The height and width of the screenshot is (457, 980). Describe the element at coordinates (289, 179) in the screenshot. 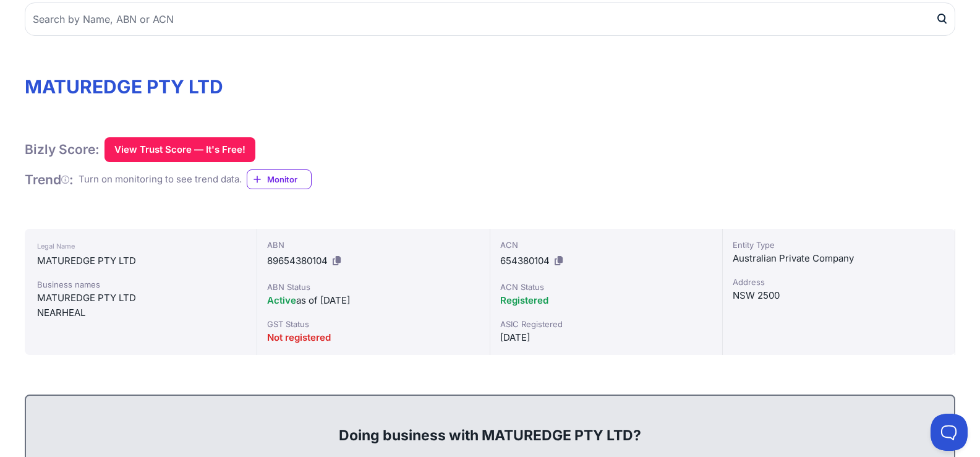

I see `span: Monitor` at that location.